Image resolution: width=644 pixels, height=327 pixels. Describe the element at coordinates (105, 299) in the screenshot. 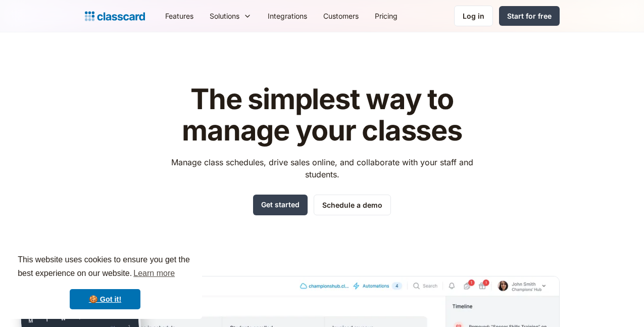

I see `a: dismiss cookie message` at that location.